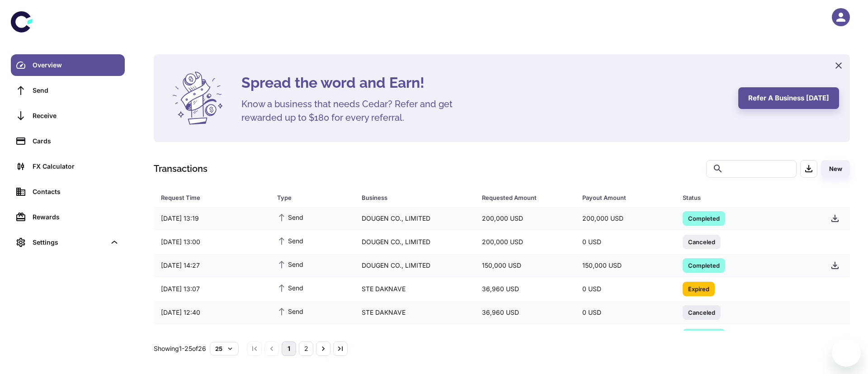  I want to click on h4: Spread the word and Earn!, so click(484, 83).